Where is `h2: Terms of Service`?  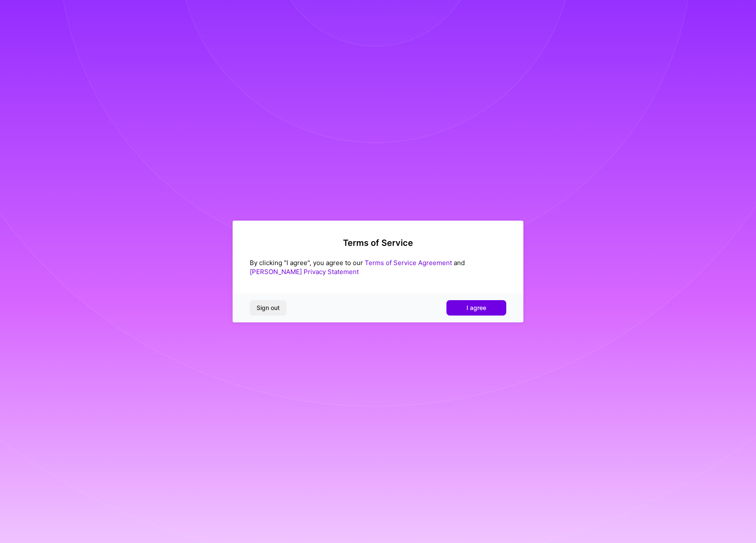
h2: Terms of Service is located at coordinates (378, 243).